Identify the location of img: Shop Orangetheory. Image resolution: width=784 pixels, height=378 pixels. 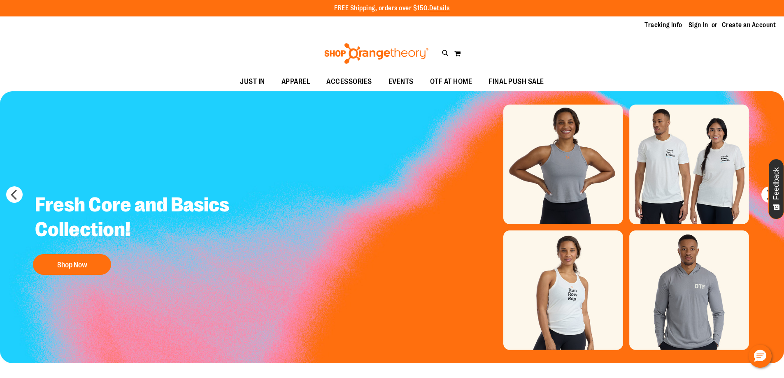
(376, 54).